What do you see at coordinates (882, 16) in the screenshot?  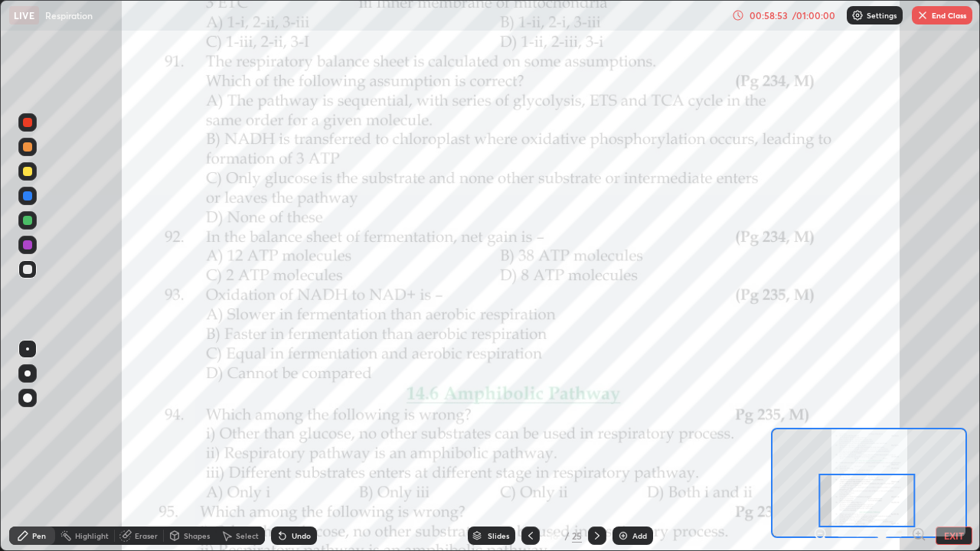 I see `p: Settings` at bounding box center [882, 16].